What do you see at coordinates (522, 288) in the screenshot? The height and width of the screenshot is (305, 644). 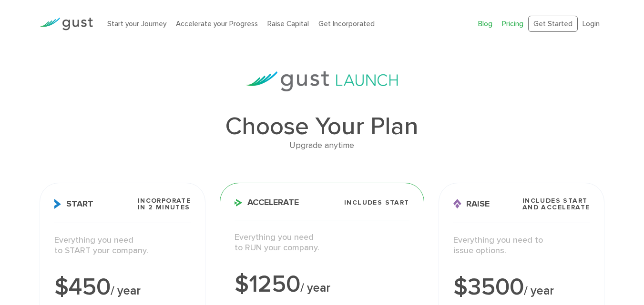 I see `div: $3500` at bounding box center [522, 288].